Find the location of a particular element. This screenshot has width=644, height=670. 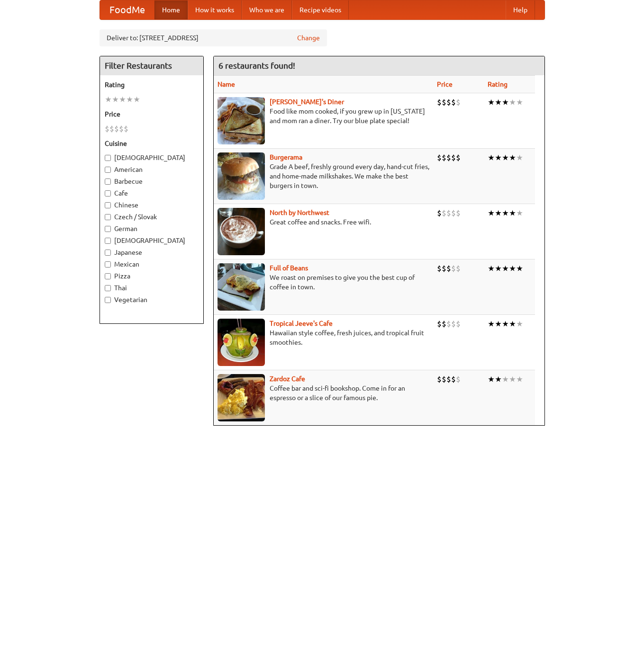

b: North by Northwest is located at coordinates (300, 213).